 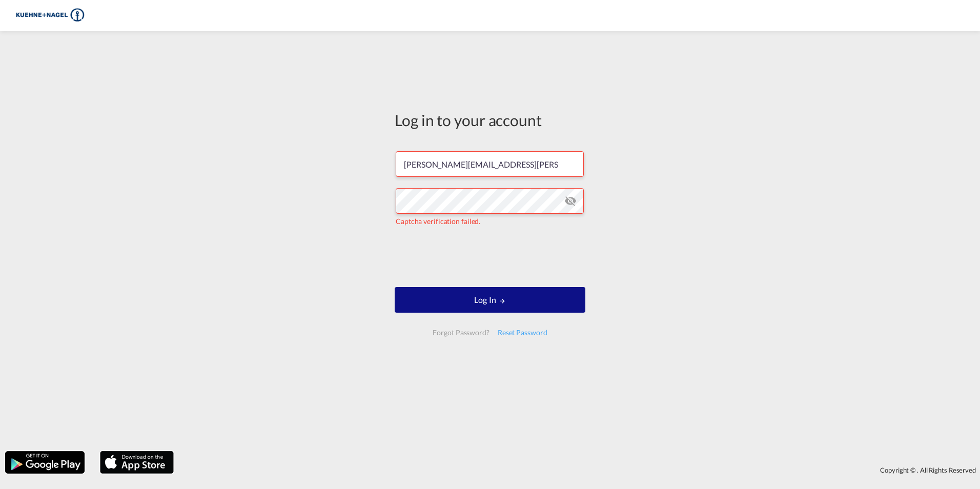 I want to click on div: Forgot Password?, so click(x=461, y=333).